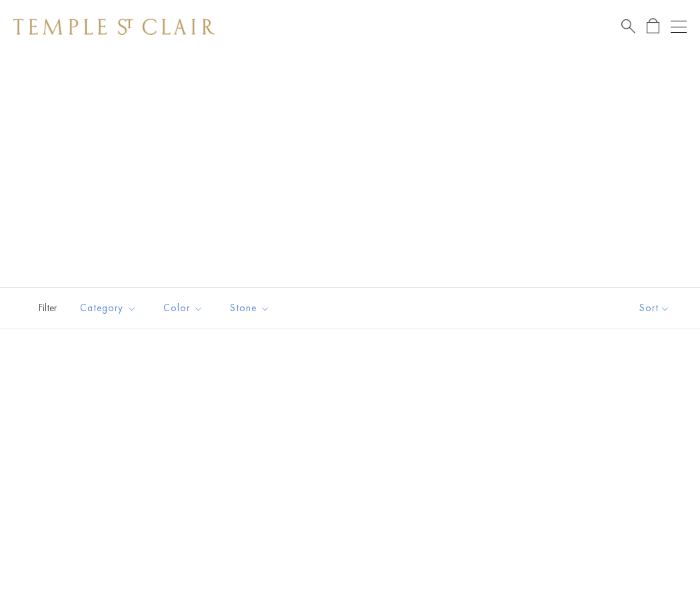  I want to click on button: Category, so click(108, 308).